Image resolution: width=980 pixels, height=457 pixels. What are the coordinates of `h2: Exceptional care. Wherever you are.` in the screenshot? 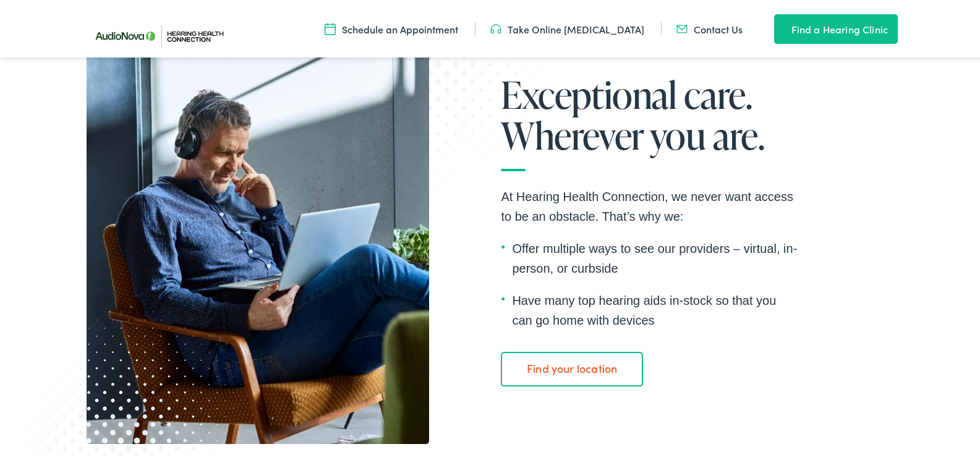 It's located at (649, 121).